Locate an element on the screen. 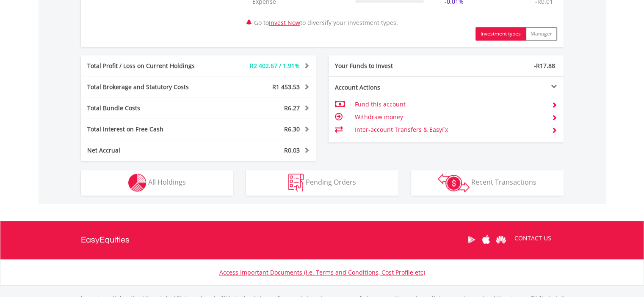 The height and width of the screenshot is (297, 644). a: Apple is located at coordinates (486, 239).